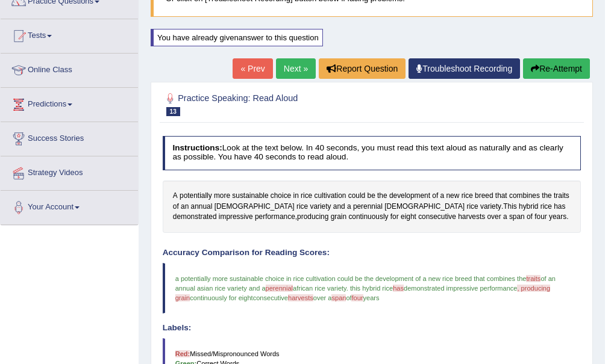 Image resolution: width=614 pixels, height=364 pixels. What do you see at coordinates (366, 283) in the screenshot?
I see `span: of an annual asian rice variety and a` at bounding box center [366, 283].